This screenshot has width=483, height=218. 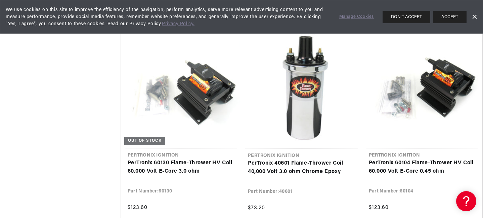 I want to click on a: PerTronix 60130 Flame-Thrower HV Coil 60,000 Volt E-Core 3.0 ohm, so click(x=181, y=167).